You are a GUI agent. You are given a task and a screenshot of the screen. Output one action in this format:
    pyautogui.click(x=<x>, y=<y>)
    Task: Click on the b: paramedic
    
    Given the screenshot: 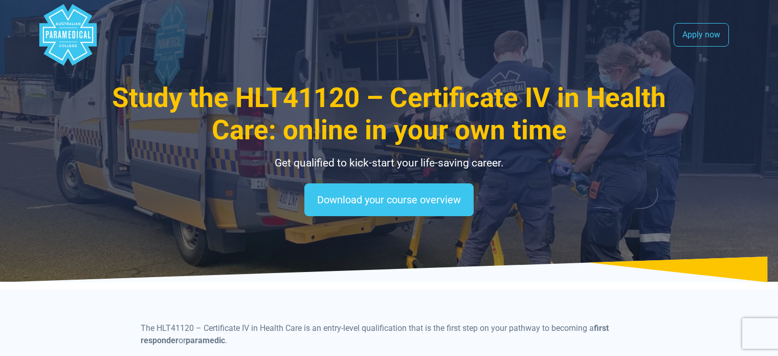 What is the action you would take?
    pyautogui.click(x=205, y=340)
    